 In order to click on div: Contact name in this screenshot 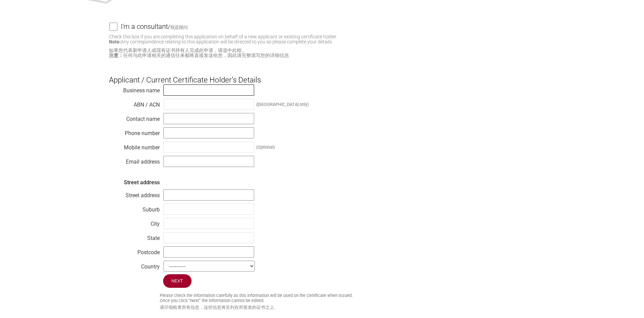, I will do `click(134, 117)`.